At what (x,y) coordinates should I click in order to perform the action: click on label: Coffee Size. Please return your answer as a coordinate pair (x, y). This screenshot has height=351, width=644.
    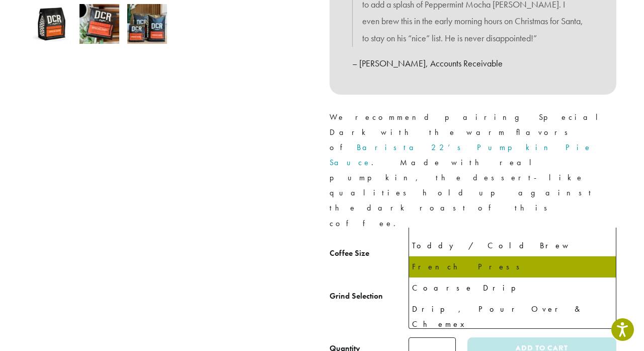
    Looking at the image, I should click on (369, 253).